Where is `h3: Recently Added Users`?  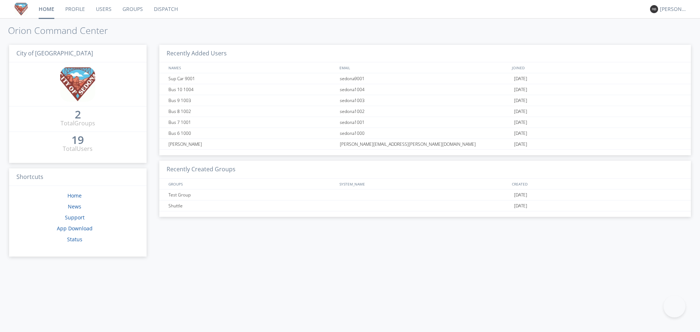 h3: Recently Added Users is located at coordinates (425, 54).